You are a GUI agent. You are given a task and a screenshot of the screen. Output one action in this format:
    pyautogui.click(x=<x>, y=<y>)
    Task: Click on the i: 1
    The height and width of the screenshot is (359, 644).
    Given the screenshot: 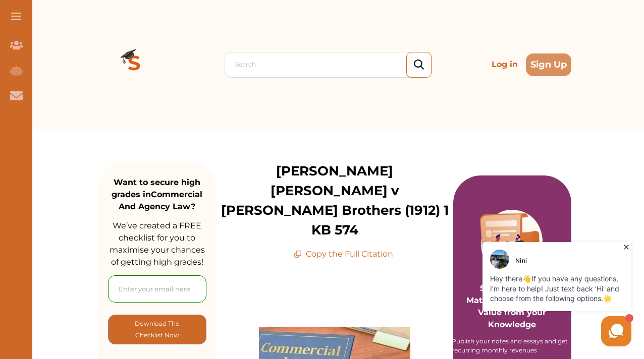 What is the action you would take?
    pyautogui.click(x=228, y=78)
    